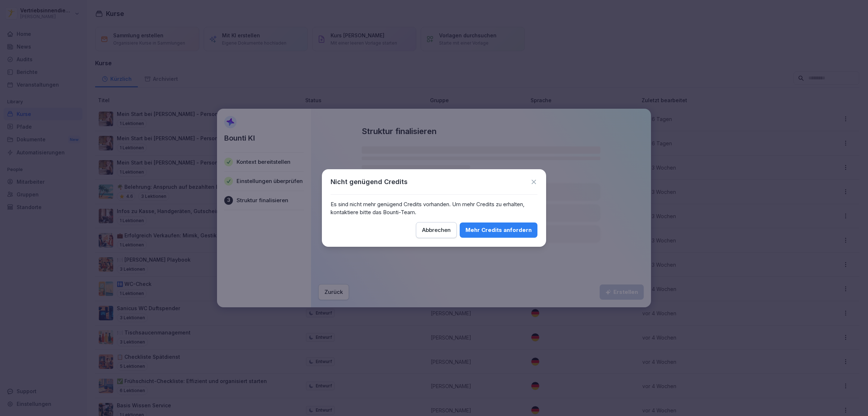 Image resolution: width=868 pixels, height=416 pixels. I want to click on p: Nicht genügend Credits, so click(369, 182).